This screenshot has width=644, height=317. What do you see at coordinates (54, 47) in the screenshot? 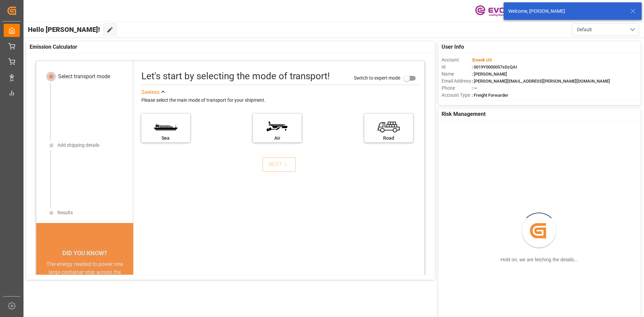
I see `span: Emission Calculator` at bounding box center [54, 47].